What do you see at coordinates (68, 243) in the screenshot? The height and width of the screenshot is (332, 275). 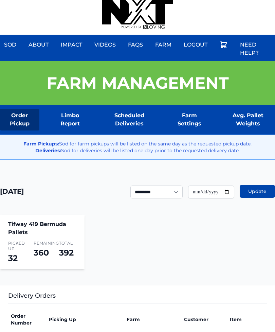 I see `span: Total` at bounding box center [68, 243].